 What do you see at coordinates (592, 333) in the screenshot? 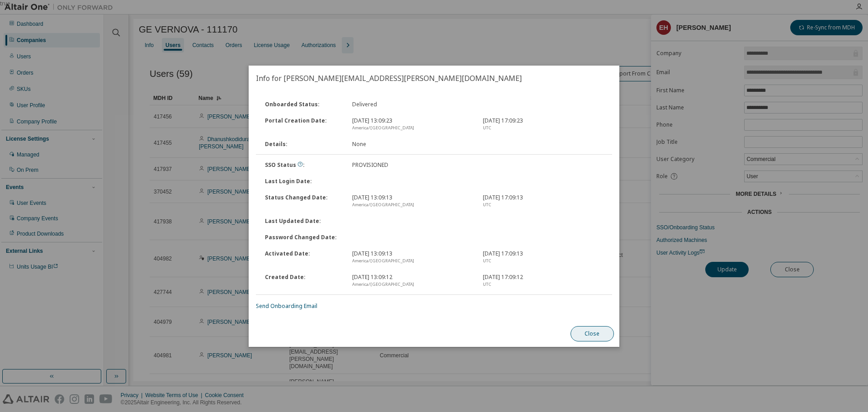
I see `button: Close` at bounding box center [592, 333].